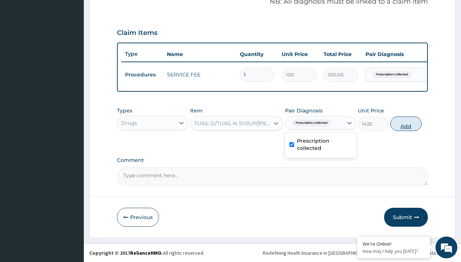 The width and height of the screenshot is (461, 262). I want to click on button: Add, so click(406, 124).